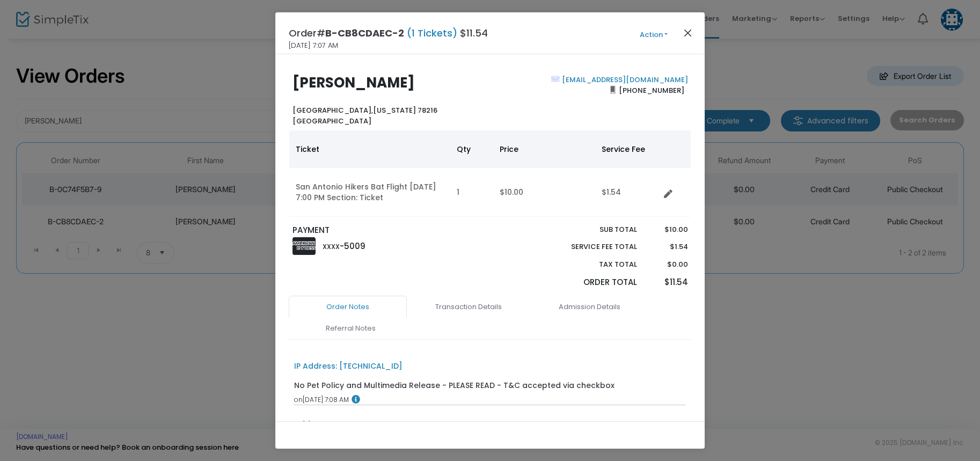 This screenshot has height=461, width=980. Describe the element at coordinates (667, 283) in the screenshot. I see `p: $11.54` at that location.